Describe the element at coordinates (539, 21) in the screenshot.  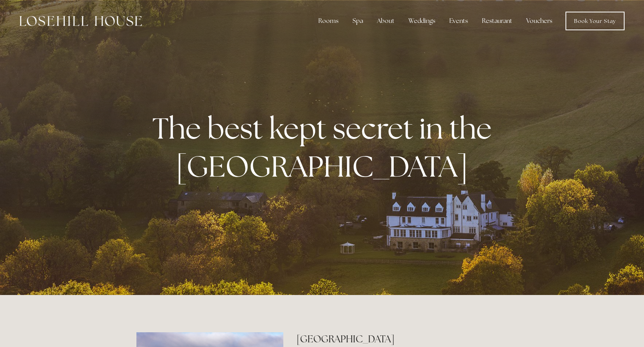
I see `a: Vouchers` at that location.